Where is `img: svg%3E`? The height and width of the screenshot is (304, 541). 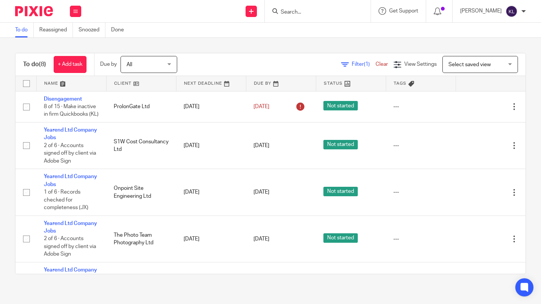 img: svg%3E is located at coordinates (511, 11).